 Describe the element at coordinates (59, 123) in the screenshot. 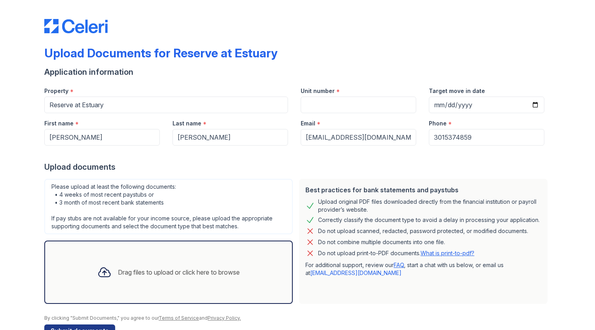

I see `label: First name` at that location.